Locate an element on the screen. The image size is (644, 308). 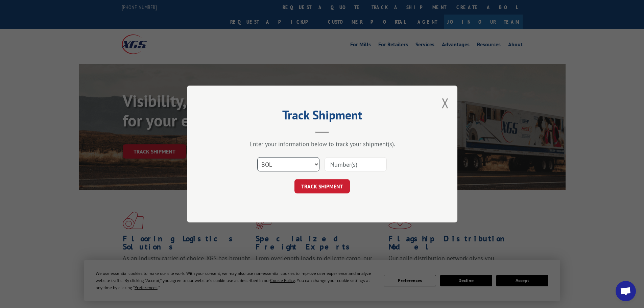
button: Close modal is located at coordinates (445, 103).